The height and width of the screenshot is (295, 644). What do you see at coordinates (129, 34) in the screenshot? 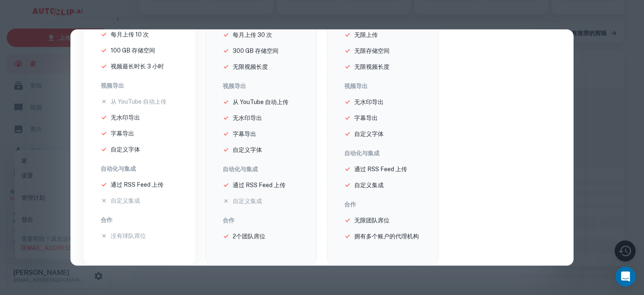
I see `font: 每月上传 10 次` at bounding box center [129, 34].